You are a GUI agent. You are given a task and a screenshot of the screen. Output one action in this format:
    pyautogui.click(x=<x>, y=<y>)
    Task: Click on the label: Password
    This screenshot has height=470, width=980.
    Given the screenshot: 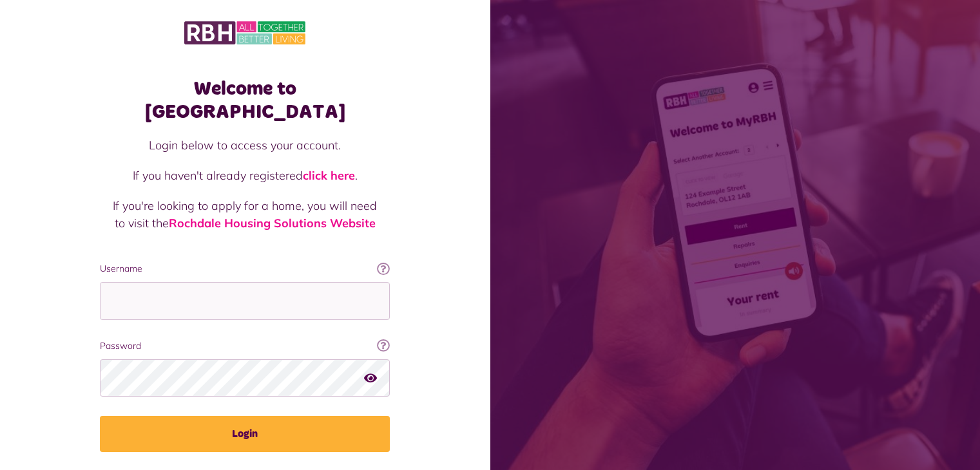 What is the action you would take?
    pyautogui.click(x=245, y=346)
    